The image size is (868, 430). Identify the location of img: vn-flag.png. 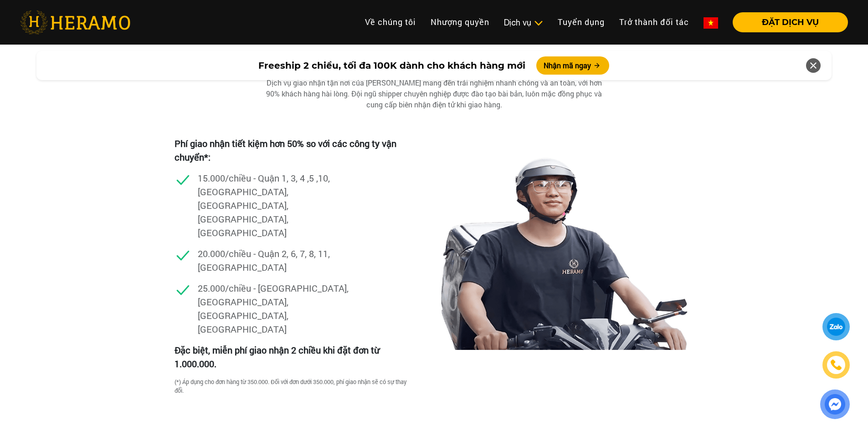
(711, 23).